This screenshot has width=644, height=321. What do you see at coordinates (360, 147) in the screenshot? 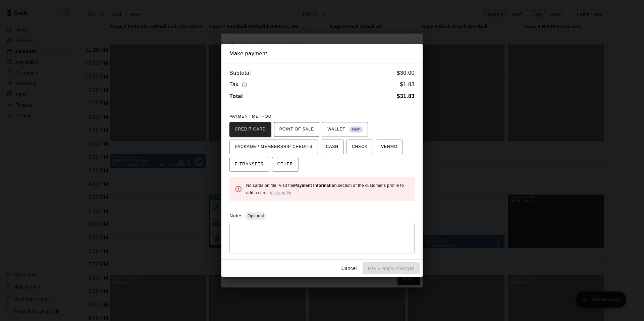
I see `button: CHECK` at bounding box center [360, 147].